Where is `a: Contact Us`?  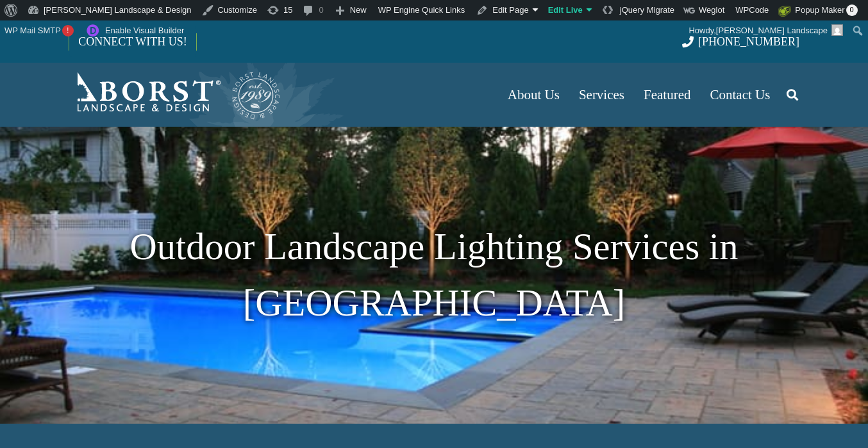 a: Contact Us is located at coordinates (740, 95).